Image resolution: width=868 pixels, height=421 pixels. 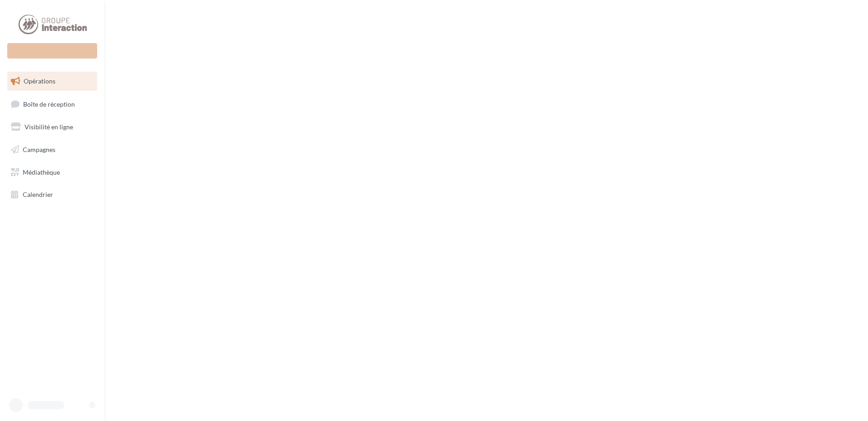 What do you see at coordinates (52, 150) in the screenshot?
I see `a: Campagnes` at bounding box center [52, 150].